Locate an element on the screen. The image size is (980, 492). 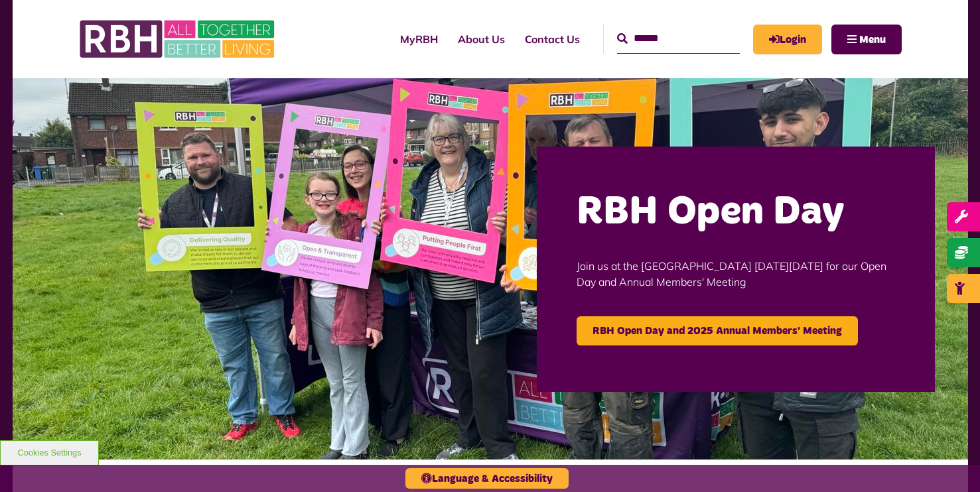
input: Search is located at coordinates (678, 38).